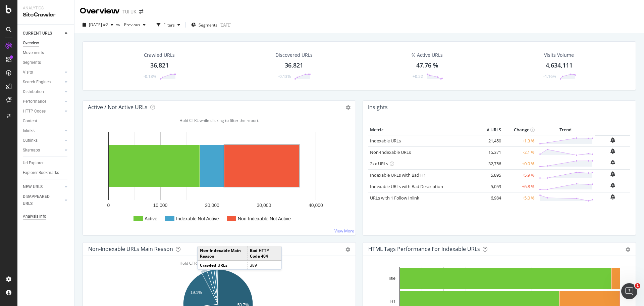 The image size is (644, 306). Describe the element at coordinates (208, 25) in the screenshot. I see `span: Segments` at that location.